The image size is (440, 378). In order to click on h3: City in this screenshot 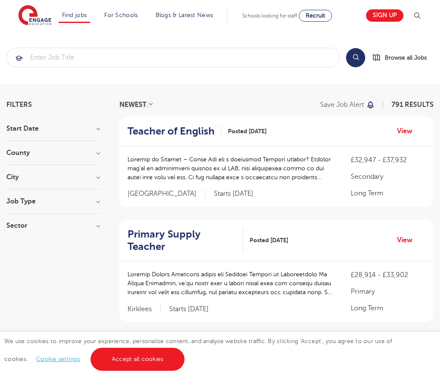, I will do `click(53, 177)`.